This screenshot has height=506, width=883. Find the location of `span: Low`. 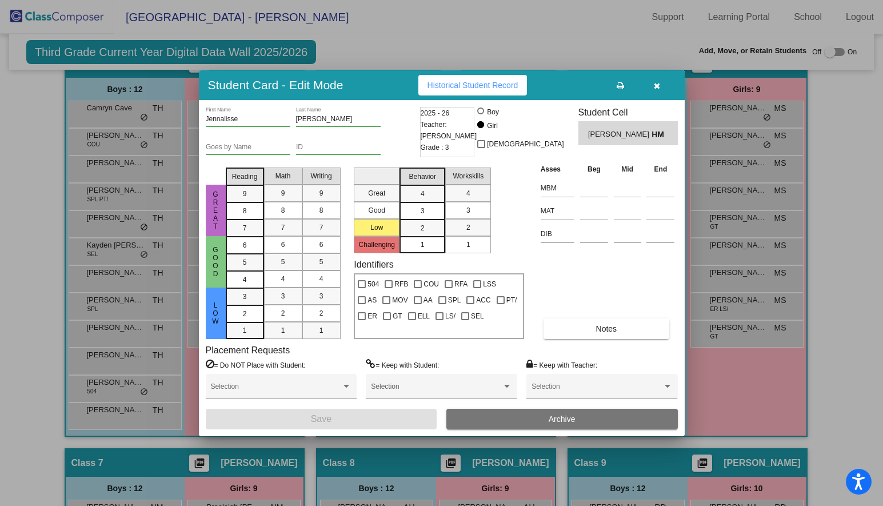

span: Low is located at coordinates (216, 313).